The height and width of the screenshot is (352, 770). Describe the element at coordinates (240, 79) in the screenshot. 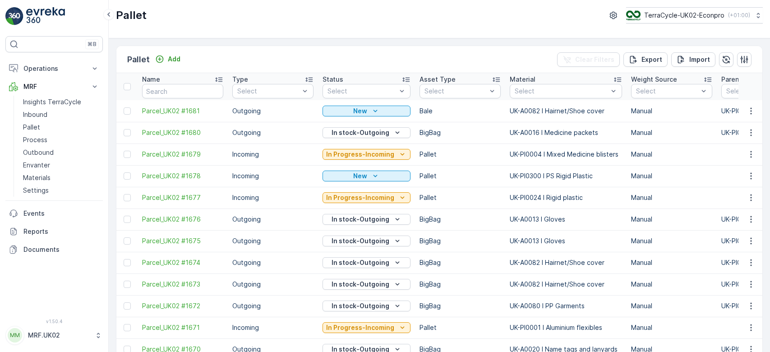

I see `p: Type` at that location.